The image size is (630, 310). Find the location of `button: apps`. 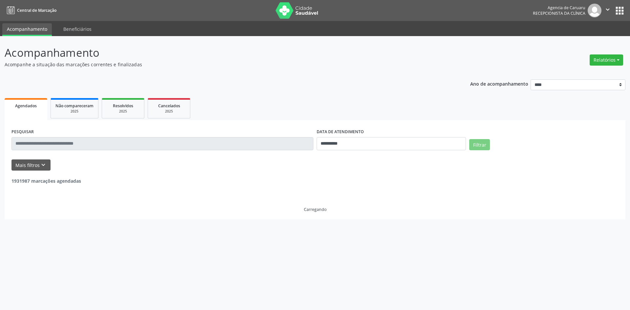

button: apps is located at coordinates (620, 11).